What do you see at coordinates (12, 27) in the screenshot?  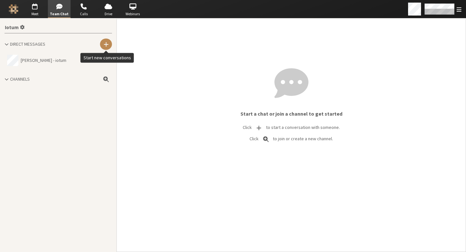 I see `span: Iotum` at bounding box center [12, 27].